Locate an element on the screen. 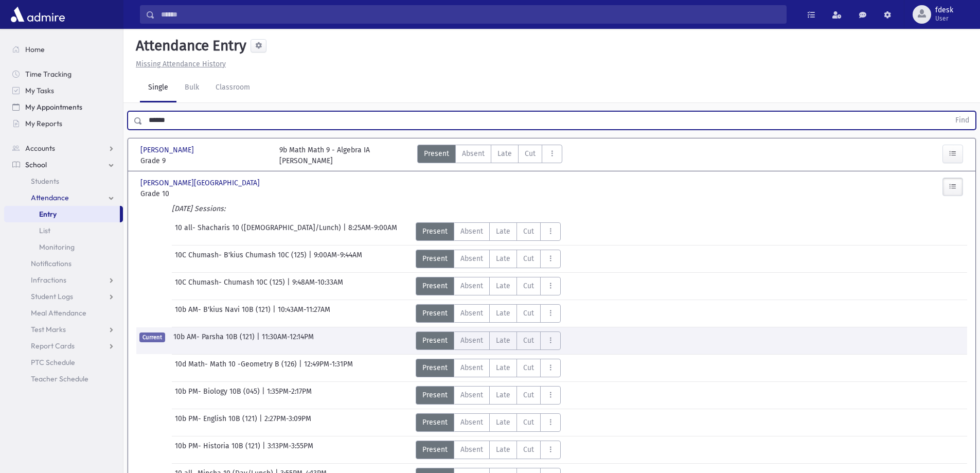 Image resolution: width=980 pixels, height=473 pixels. a: My Tasks is located at coordinates (63, 90).